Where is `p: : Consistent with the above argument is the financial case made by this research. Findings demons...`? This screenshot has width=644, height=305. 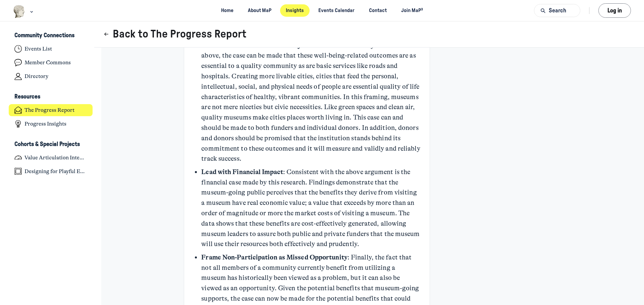 p: : Consistent with the above argument is the financial case made by this research. Findings demons... is located at coordinates (311, 208).